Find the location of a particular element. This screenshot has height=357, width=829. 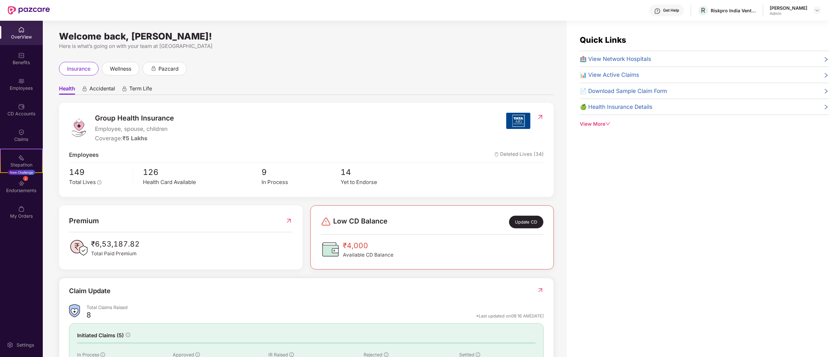

span: 149 is located at coordinates (98, 172).